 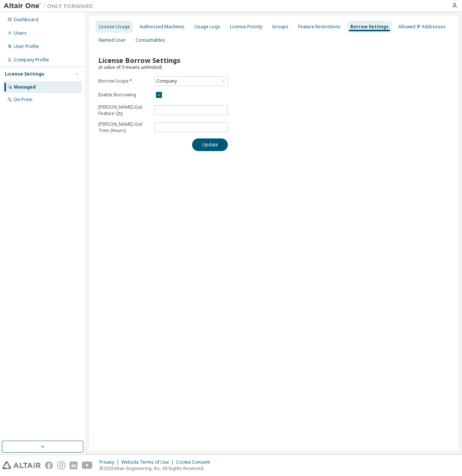 I want to click on div: Users, so click(x=20, y=33).